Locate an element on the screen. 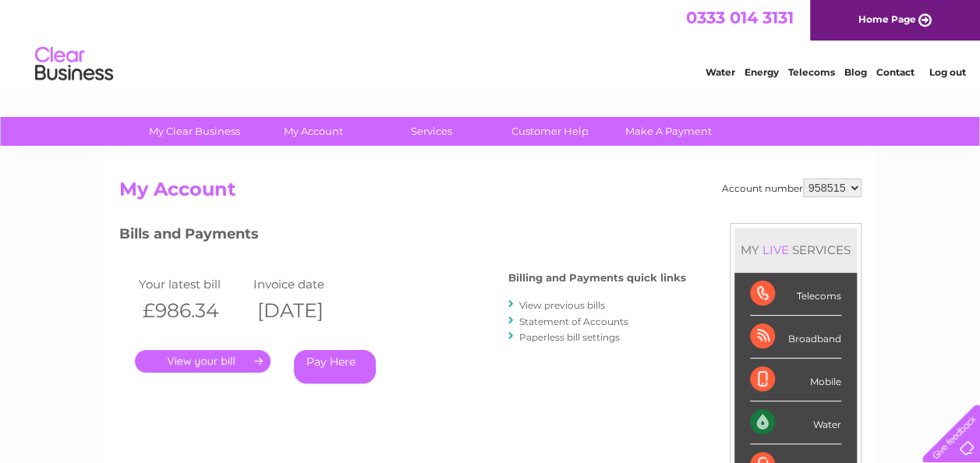 Image resolution: width=980 pixels, height=463 pixels. div: LIVE is located at coordinates (776, 249).